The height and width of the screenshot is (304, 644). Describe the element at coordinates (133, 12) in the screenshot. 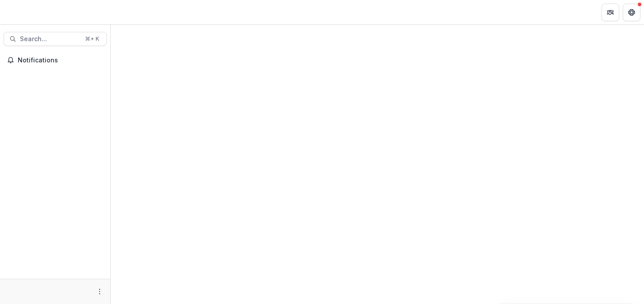

I see `nav: breadcrumb` at that location.